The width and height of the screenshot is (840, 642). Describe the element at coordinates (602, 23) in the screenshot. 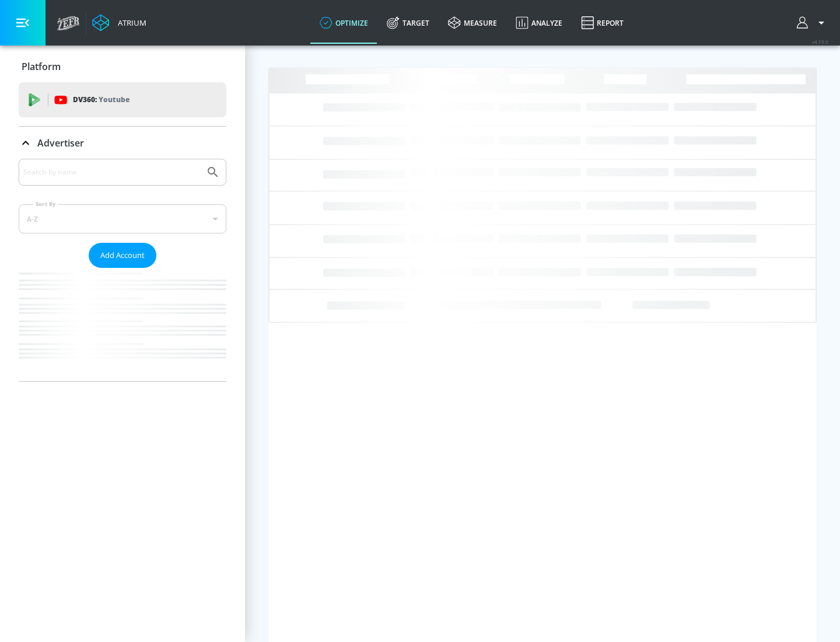

I see `a: Report` at that location.